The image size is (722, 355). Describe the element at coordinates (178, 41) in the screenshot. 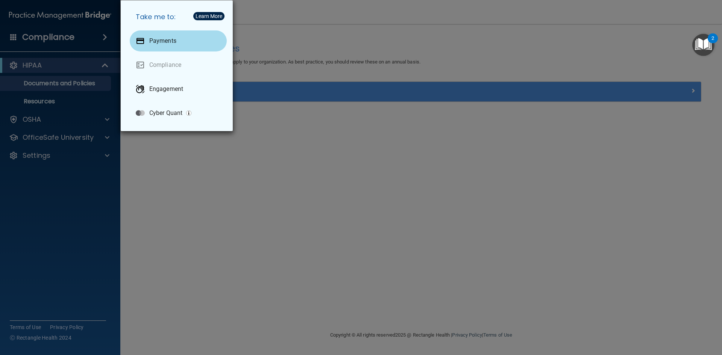

I see `a: Payments` at that location.